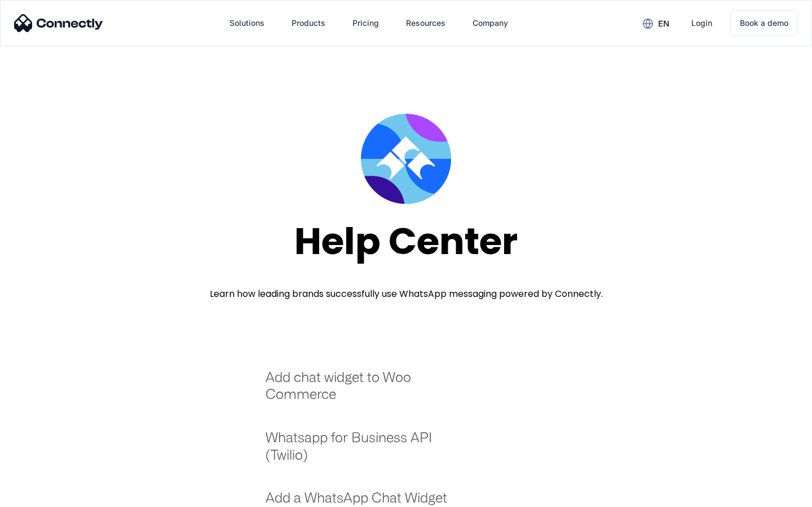 This screenshot has width=812, height=507. What do you see at coordinates (406, 242) in the screenshot?
I see `div: Help Center` at bounding box center [406, 242].